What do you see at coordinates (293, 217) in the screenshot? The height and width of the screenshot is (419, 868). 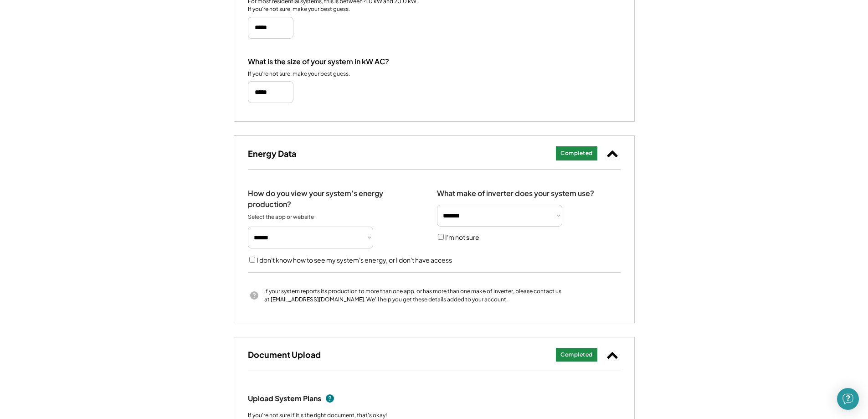 I see `div: Select the app or website` at bounding box center [293, 217].